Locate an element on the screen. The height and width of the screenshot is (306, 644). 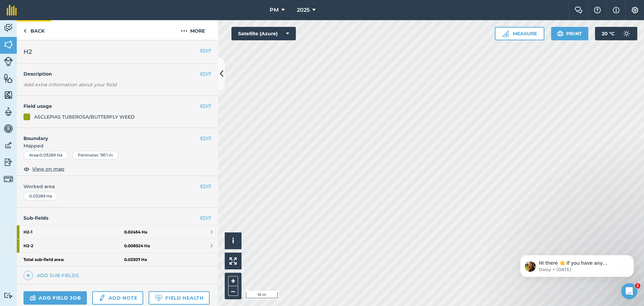
button: More is located at coordinates (193, 30).